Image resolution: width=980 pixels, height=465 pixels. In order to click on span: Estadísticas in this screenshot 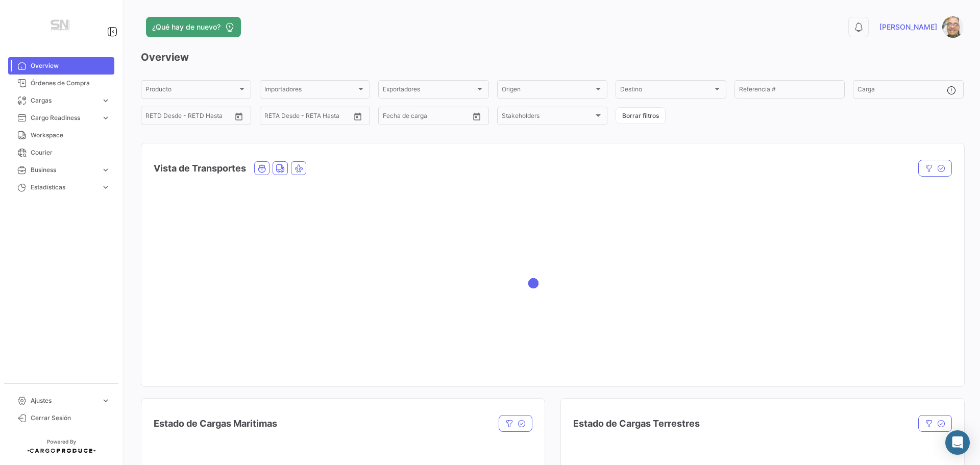, I will do `click(64, 188)`.